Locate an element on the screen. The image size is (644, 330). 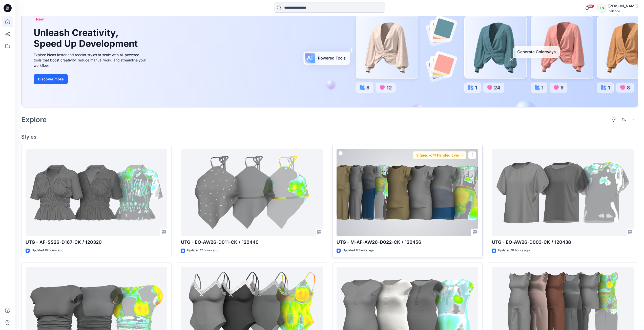
p: Updated 18 hours ago is located at coordinates (514, 250).